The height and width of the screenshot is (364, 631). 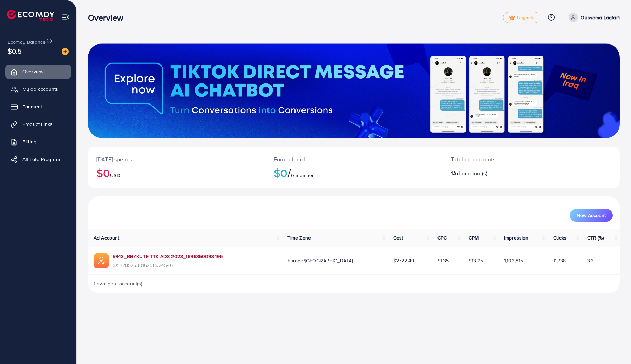 I want to click on span: Ecomdy Balance, so click(x=27, y=42).